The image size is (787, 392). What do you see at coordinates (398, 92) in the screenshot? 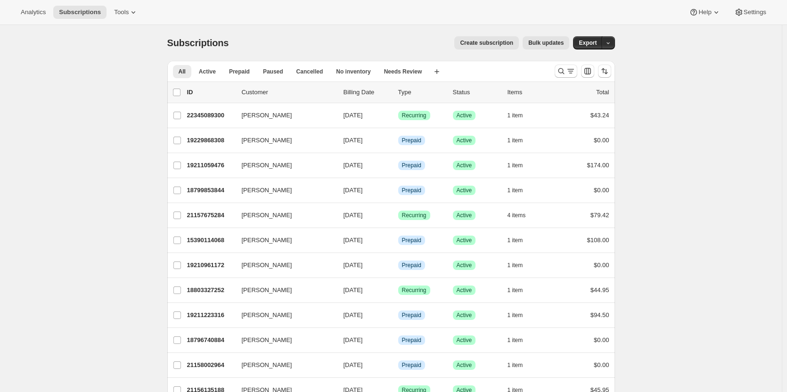
I see `div: IDCustomerBilling DateTypeStatusItemsTotal` at bounding box center [398, 92].